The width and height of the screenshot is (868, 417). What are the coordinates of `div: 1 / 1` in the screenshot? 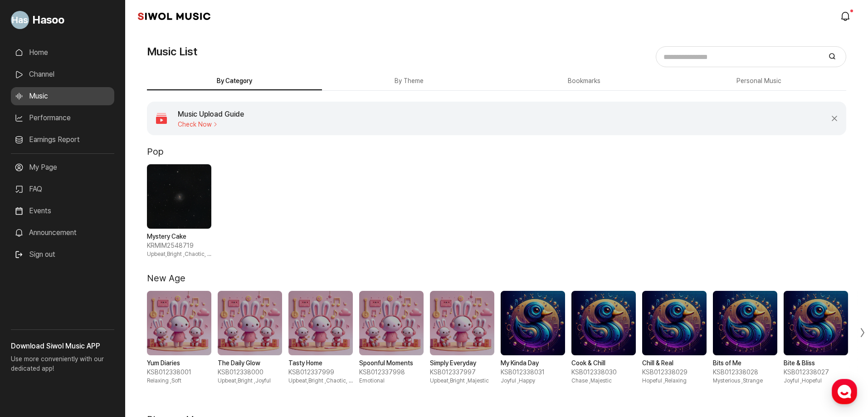 It's located at (179, 211).